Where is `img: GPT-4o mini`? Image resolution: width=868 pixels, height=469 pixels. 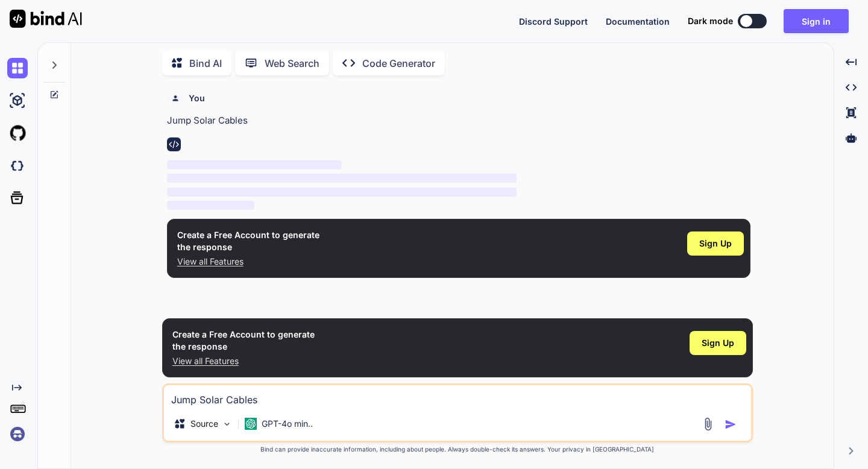
img: GPT-4o mini is located at coordinates (250, 424).